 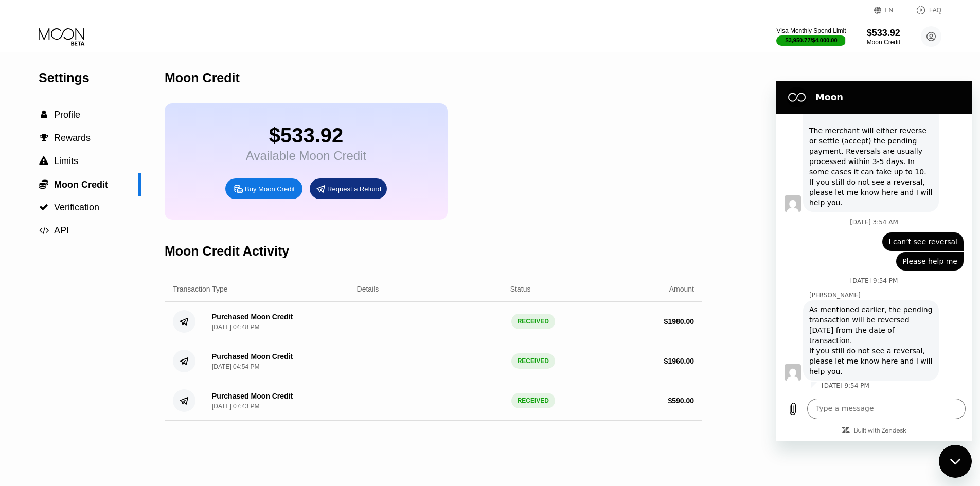 I want to click on div: Visa Monthly Spend Limit, so click(x=811, y=30).